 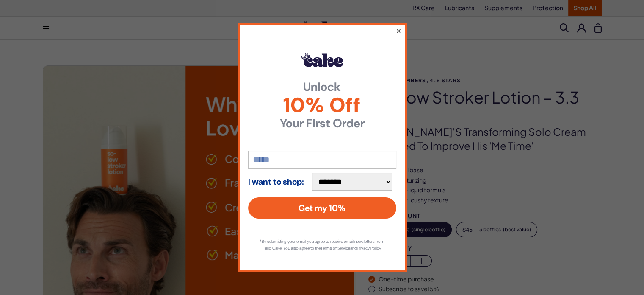 What do you see at coordinates (322, 208) in the screenshot?
I see `button: Get my 10%` at bounding box center [322, 208].